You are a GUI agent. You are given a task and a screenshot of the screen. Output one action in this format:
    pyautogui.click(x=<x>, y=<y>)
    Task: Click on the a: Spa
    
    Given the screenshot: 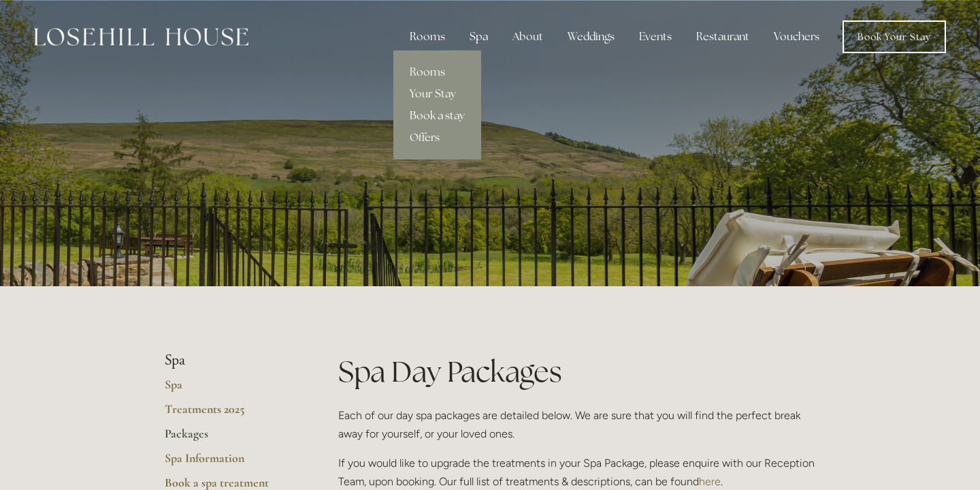 What is the action you would take?
    pyautogui.click(x=229, y=389)
    